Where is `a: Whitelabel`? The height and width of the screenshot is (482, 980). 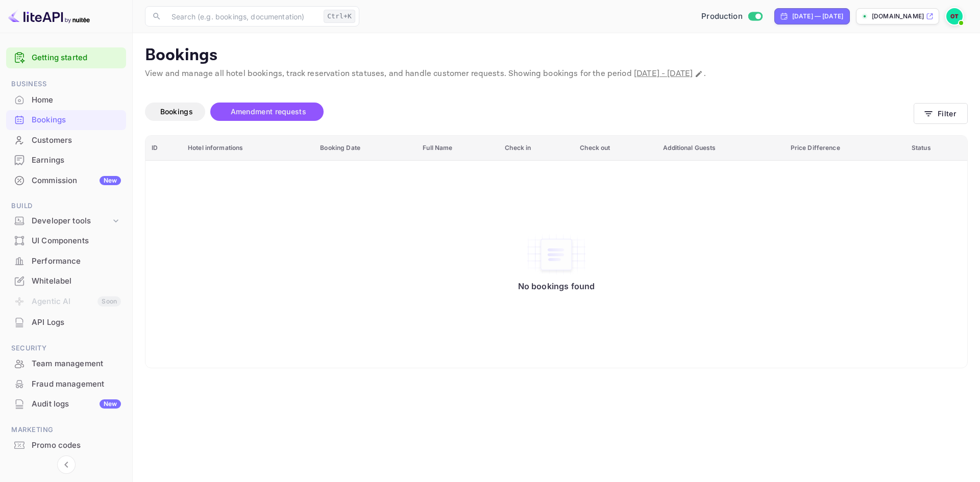 a: Whitelabel is located at coordinates (66, 280).